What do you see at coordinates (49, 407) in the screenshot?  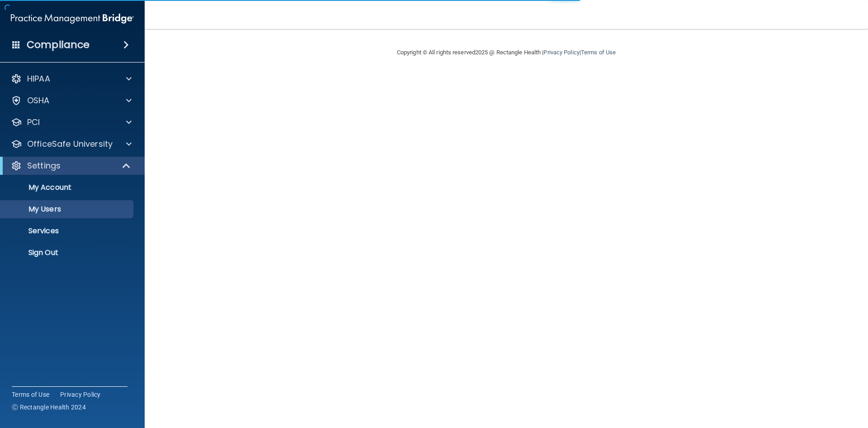 I see `span: Ⓒ Rectangle Health 2024` at bounding box center [49, 407].